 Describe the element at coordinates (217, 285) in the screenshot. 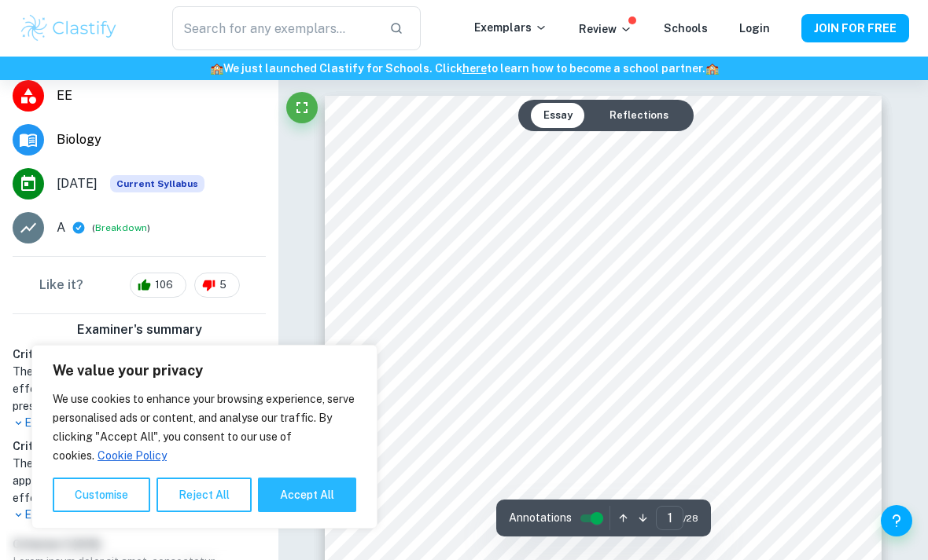

I see `div: 5` at that location.